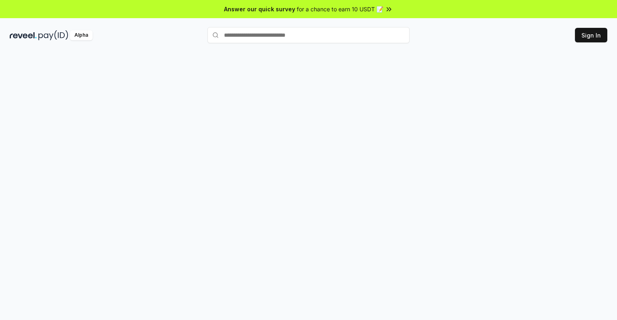  I want to click on button: Sign In, so click(591, 35).